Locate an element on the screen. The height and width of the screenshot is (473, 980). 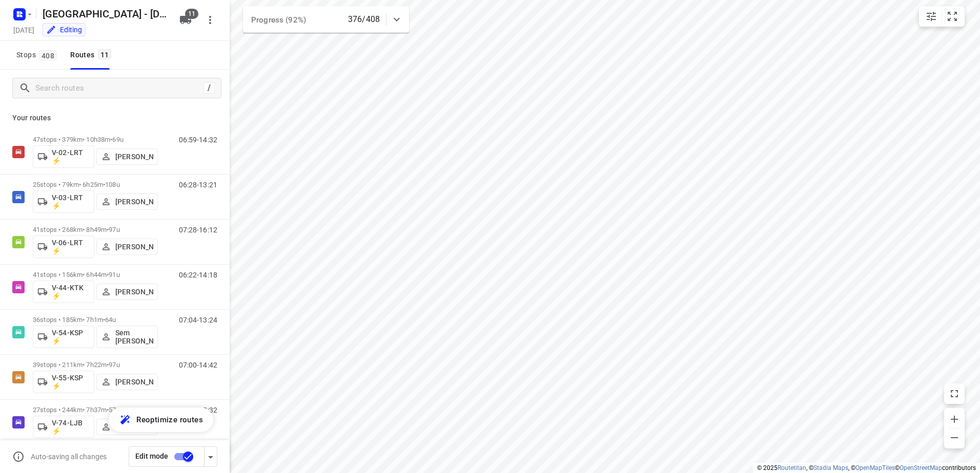
a: Stadia Maps is located at coordinates (831, 468).